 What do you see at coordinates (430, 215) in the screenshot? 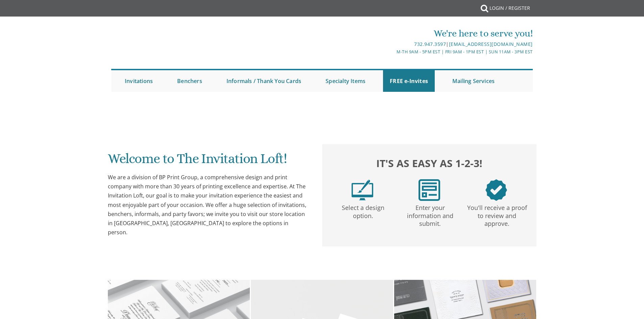
I see `p: Enter your information and submit.` at bounding box center [430, 215].